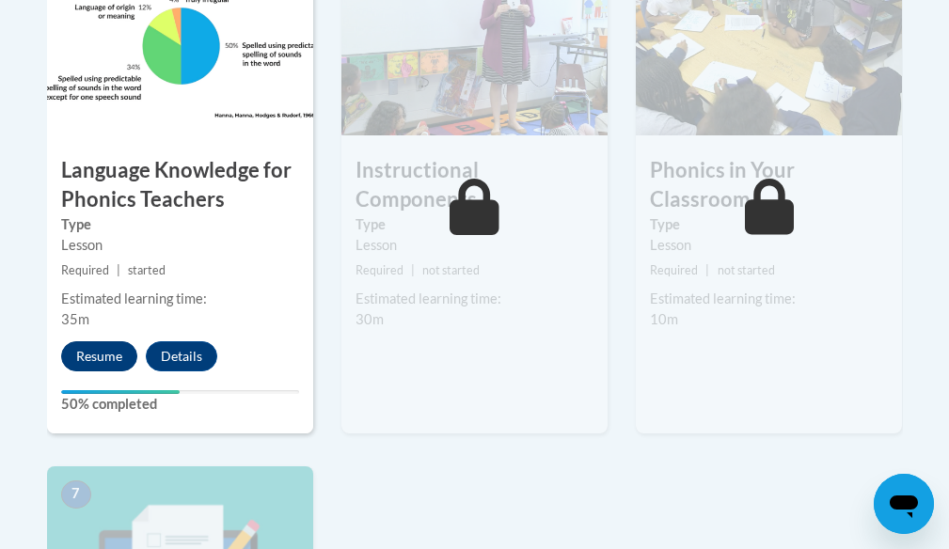  What do you see at coordinates (180, 185) in the screenshot?
I see `h3: Language Knowledge for Phonics Teachers` at bounding box center [180, 185].